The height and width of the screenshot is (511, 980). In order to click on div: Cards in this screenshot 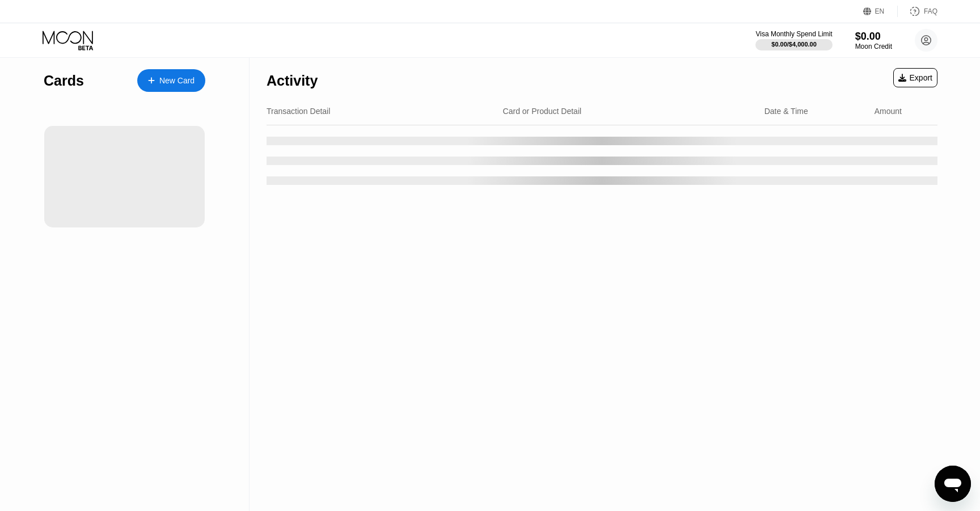, I will do `click(64, 80)`.